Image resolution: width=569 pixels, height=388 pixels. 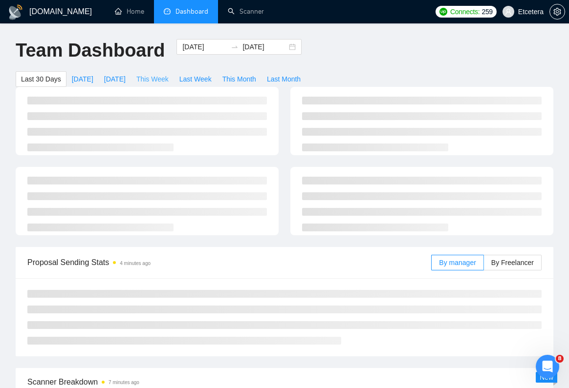 I want to click on span: Connects:, so click(x=465, y=12).